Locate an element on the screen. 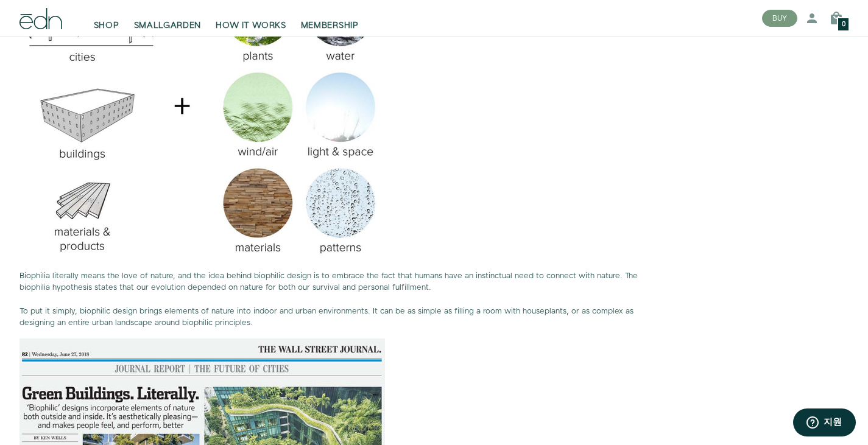  a: SHOP is located at coordinates (107, 18).